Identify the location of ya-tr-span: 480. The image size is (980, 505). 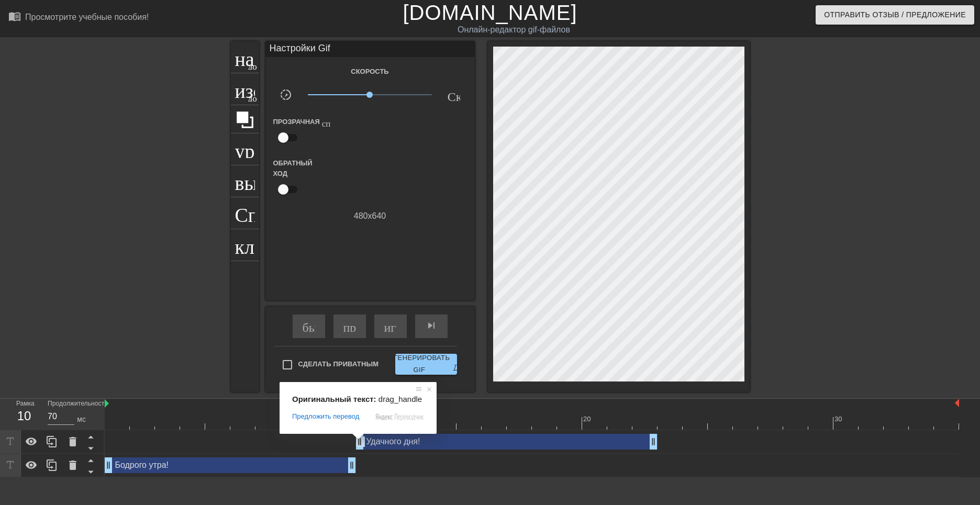
(360, 216).